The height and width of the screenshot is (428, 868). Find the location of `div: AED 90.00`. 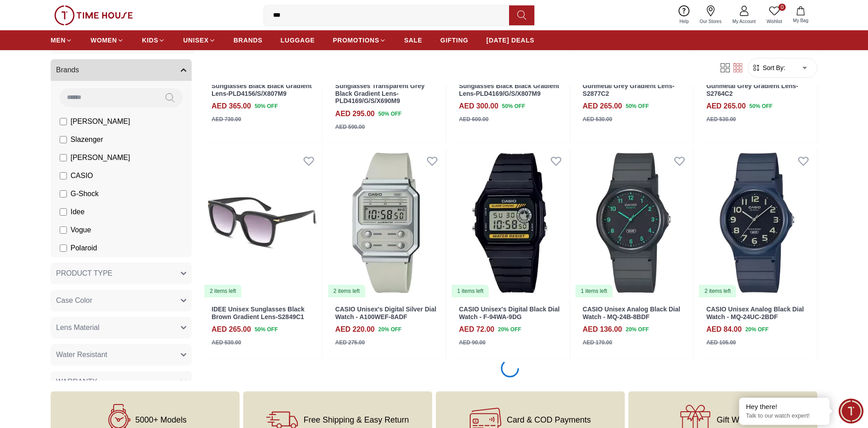

div: AED 90.00 is located at coordinates (472, 343).